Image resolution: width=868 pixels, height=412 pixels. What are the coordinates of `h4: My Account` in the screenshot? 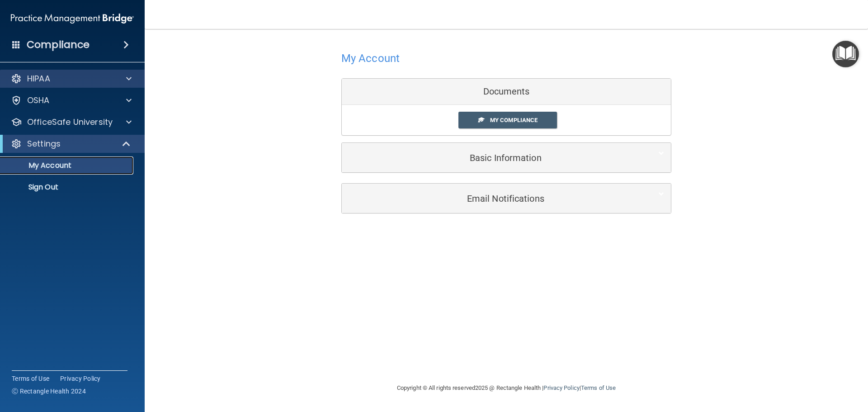 It's located at (371, 58).